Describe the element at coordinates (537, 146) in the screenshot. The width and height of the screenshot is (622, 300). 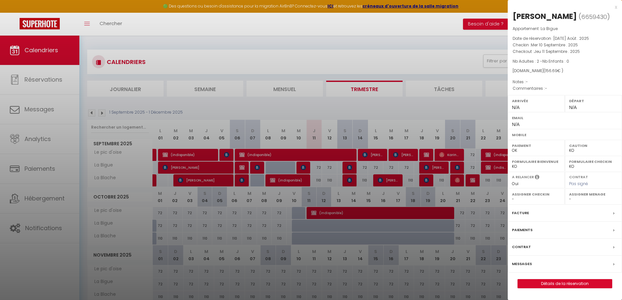
I see `label: Paiement` at that location.